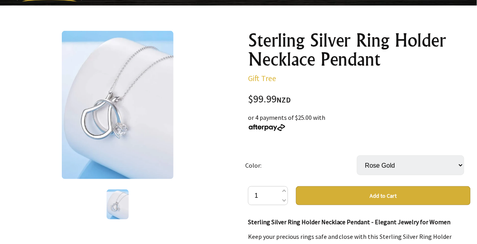 The width and height of the screenshot is (477, 244). Describe the element at coordinates (359, 50) in the screenshot. I see `h1: Sterling Silver Ring Holder Necklace Pendant` at that location.